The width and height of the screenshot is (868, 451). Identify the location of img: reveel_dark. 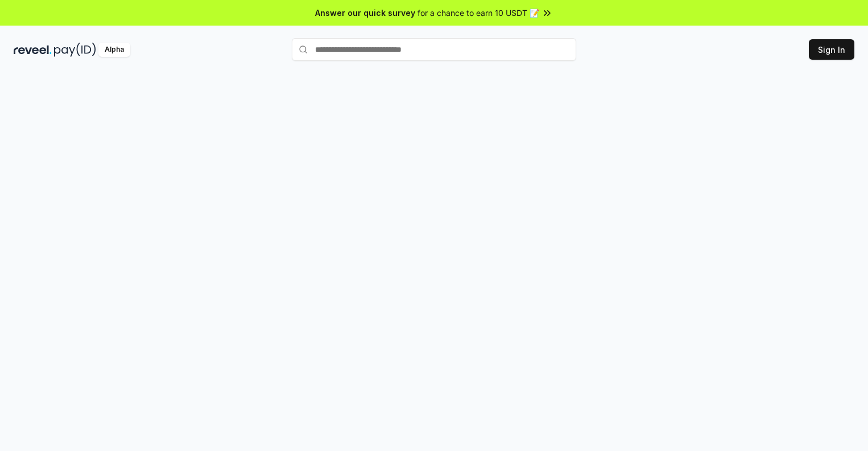
(32, 49).